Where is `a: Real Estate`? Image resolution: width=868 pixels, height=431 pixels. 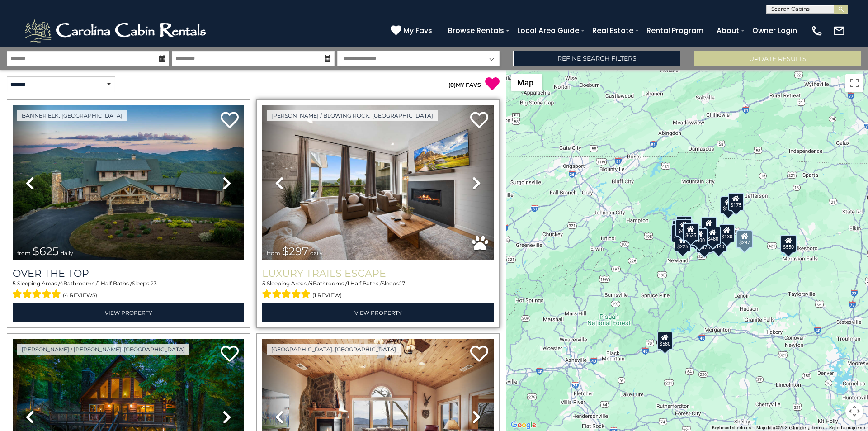
a: Real Estate is located at coordinates (612, 31).